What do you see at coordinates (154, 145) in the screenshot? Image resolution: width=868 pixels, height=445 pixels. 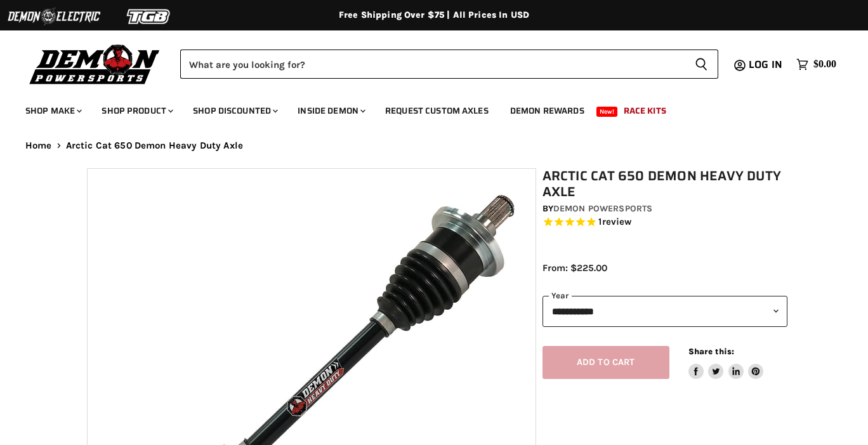 I see `span: Arctic Cat 650 Demon Heavy Duty Axle` at bounding box center [154, 145].